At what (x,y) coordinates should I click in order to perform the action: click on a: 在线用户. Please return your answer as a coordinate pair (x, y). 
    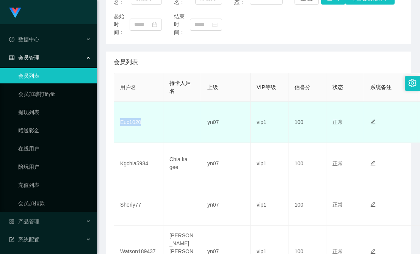
    Looking at the image, I should click on (55, 149).